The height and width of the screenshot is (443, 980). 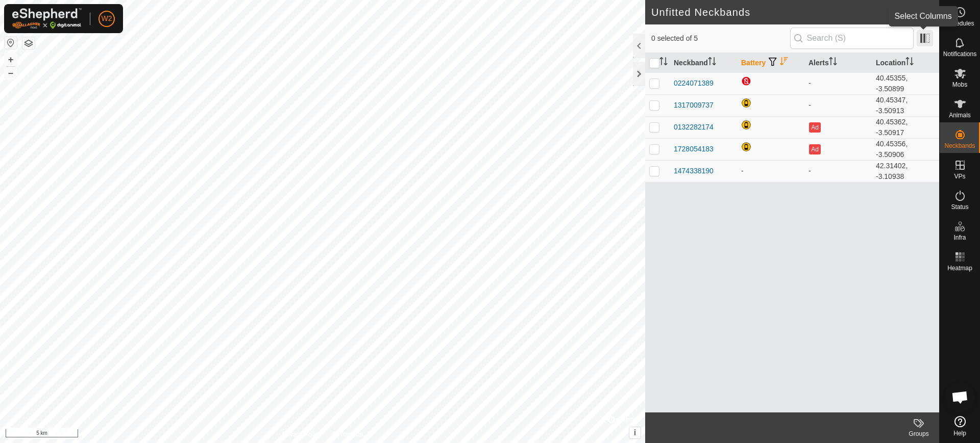 I want to click on span: Heatmap, so click(x=959, y=268).